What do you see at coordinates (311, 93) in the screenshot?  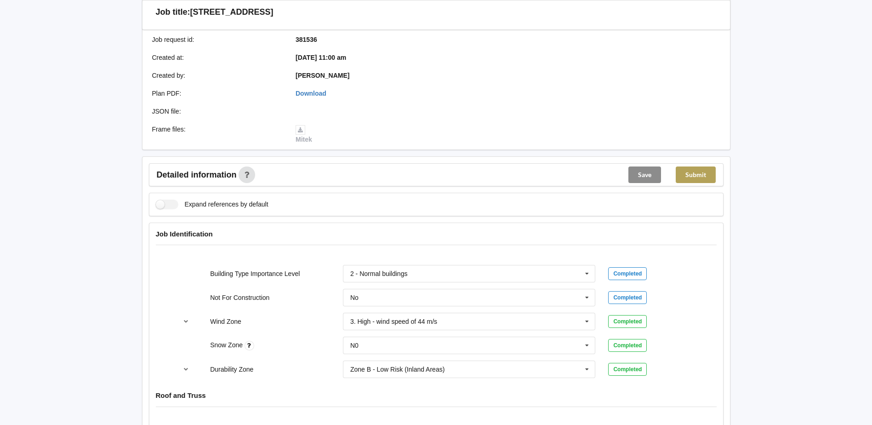 I see `a: Download` at bounding box center [311, 93].